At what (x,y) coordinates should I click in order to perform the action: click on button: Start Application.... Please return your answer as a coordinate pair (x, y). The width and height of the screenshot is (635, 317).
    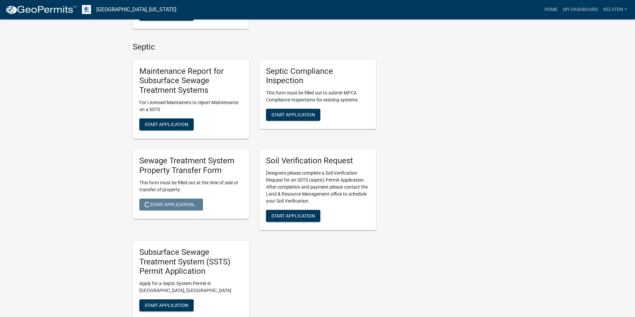
    Looking at the image, I should click on (171, 205).